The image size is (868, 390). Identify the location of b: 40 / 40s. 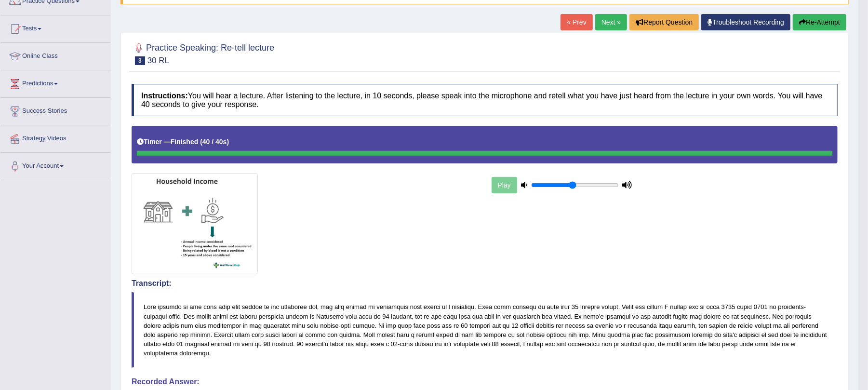
(215, 142).